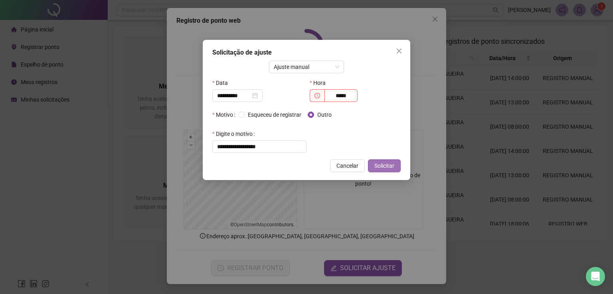  I want to click on label: Digite o motivo, so click(235, 134).